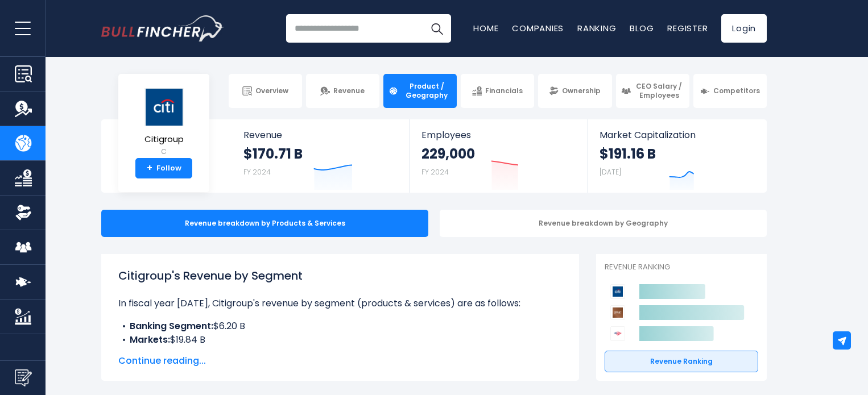  What do you see at coordinates (340, 276) in the screenshot?
I see `h1: Citigroup's Revenue by Segment` at bounding box center [340, 276].